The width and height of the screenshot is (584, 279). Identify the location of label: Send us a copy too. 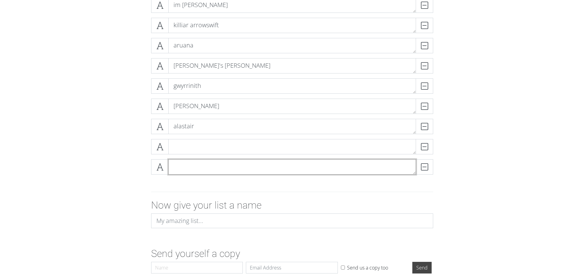
(367, 268).